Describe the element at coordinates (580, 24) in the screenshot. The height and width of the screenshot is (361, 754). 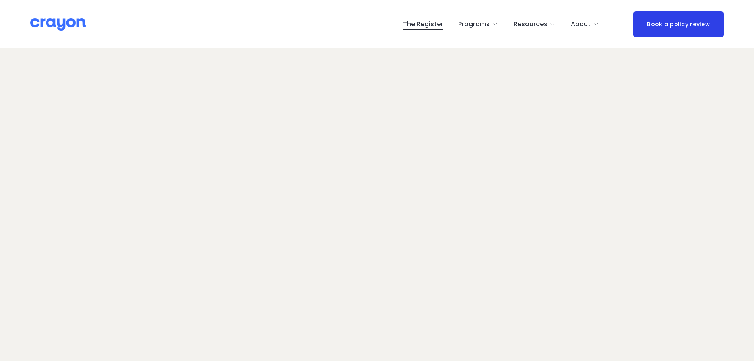
I see `span: About` at that location.